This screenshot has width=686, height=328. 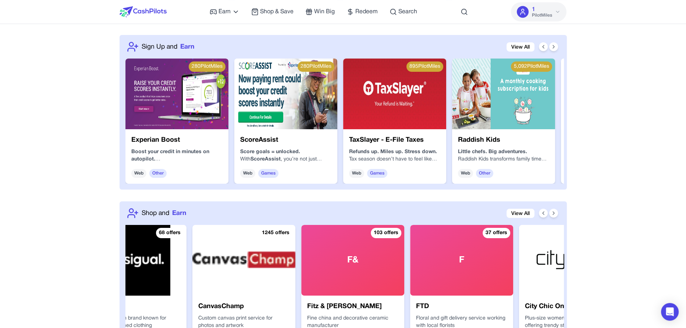 What do you see at coordinates (159, 47) in the screenshot?
I see `span: Sign Up and` at bounding box center [159, 47].